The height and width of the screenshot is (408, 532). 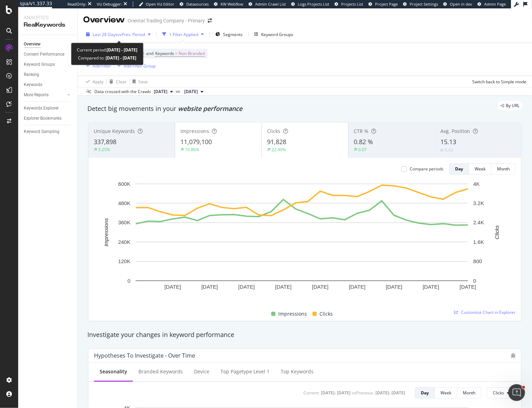 What do you see at coordinates (386, 4) in the screenshot?
I see `span: Project Page` at bounding box center [386, 4].